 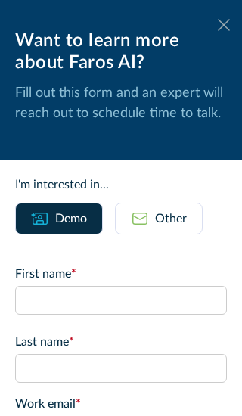 What do you see at coordinates (121, 274) in the screenshot?
I see `label: First name` at bounding box center [121, 274].